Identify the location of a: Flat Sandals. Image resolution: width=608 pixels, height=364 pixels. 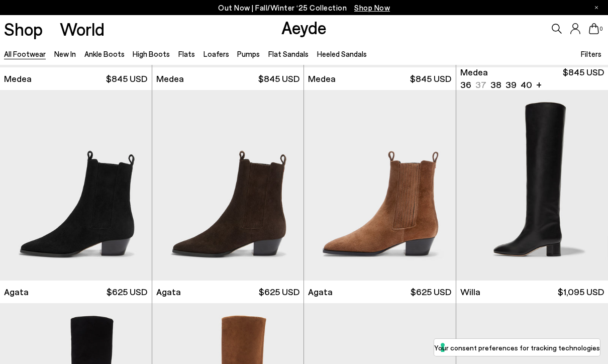
(289, 54).